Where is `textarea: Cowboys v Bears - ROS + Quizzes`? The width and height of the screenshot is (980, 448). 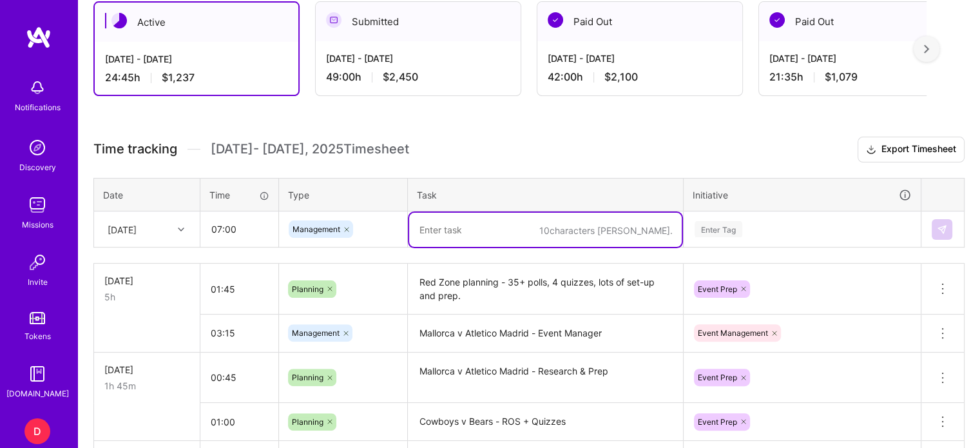 textarea: Cowboys v Bears - ROS + Quizzes is located at coordinates (545, 422).